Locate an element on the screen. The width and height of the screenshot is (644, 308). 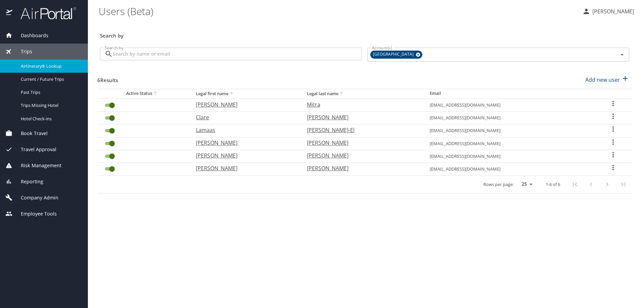
h3: Search by is located at coordinates (365, 34).